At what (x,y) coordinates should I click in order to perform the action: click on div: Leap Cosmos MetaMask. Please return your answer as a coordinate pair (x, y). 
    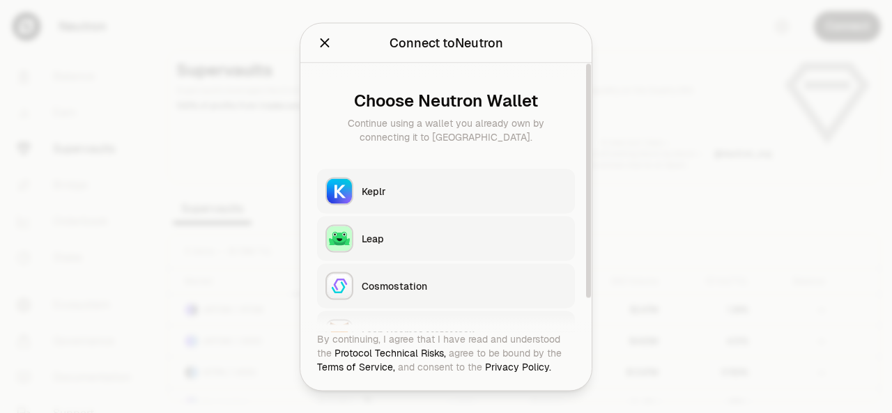
    Looking at the image, I should click on (464, 333).